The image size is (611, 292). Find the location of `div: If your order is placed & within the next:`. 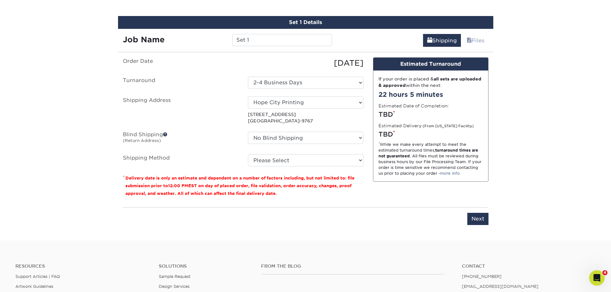

div: If your order is placed & within the next: is located at coordinates (431, 82).